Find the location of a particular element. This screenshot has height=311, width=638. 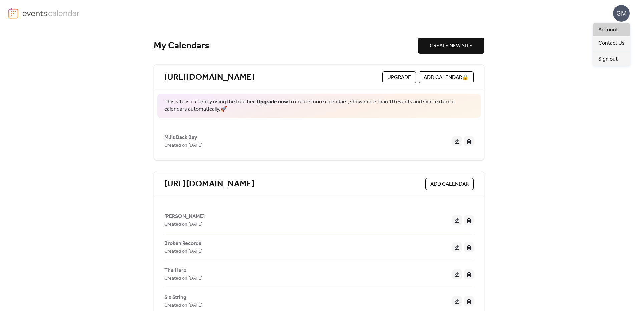

span: Sign out is located at coordinates (608, 59).